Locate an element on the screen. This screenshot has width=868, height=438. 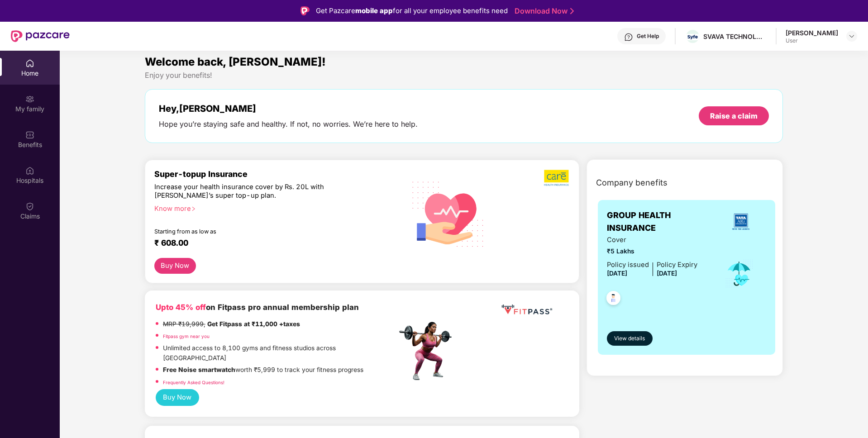
span: View details is located at coordinates (629, 339).